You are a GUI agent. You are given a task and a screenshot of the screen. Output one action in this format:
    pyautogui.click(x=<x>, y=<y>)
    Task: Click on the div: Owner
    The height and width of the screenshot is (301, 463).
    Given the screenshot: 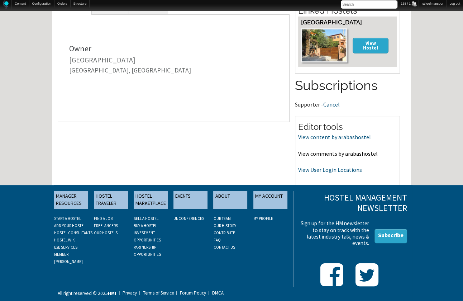 What is the action you would take?
    pyautogui.click(x=174, y=48)
    